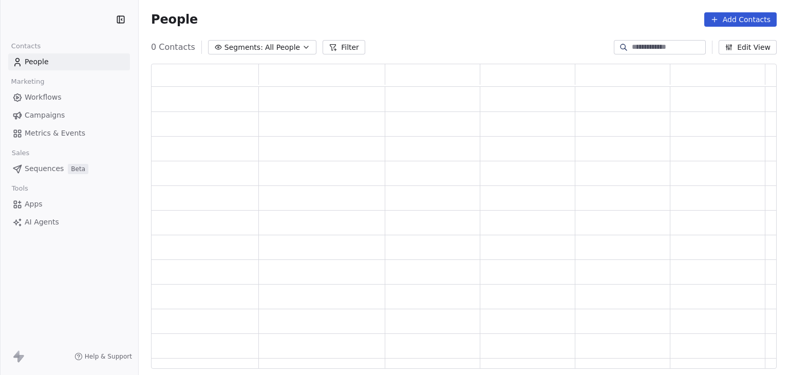 The image size is (789, 375). I want to click on span: Tools, so click(20, 188).